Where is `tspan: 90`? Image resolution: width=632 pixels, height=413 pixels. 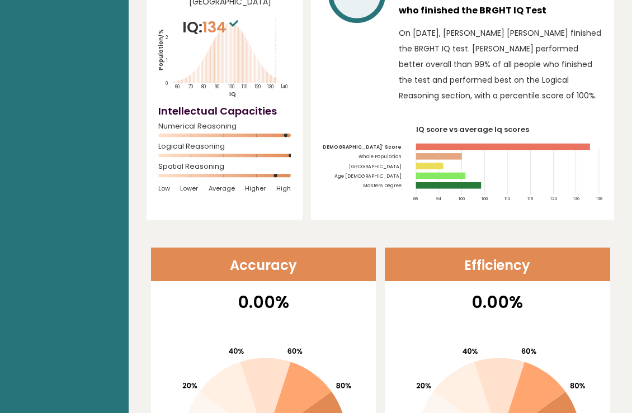
tspan: 90 is located at coordinates (217, 87).